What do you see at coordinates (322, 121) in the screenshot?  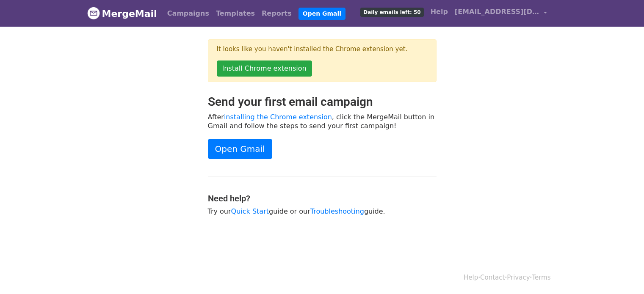 I see `p: After , click the MergeMail button in Gmail and follow the steps to send your first campaign!` at bounding box center [322, 121].